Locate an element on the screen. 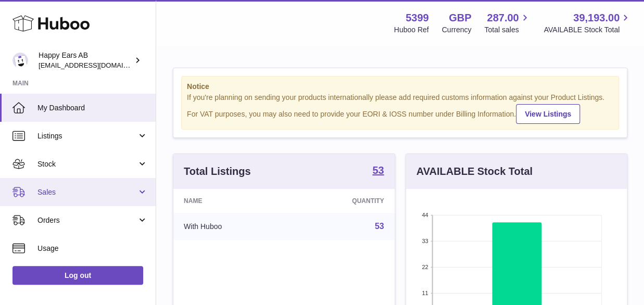  span: Listings is located at coordinates (87, 135).